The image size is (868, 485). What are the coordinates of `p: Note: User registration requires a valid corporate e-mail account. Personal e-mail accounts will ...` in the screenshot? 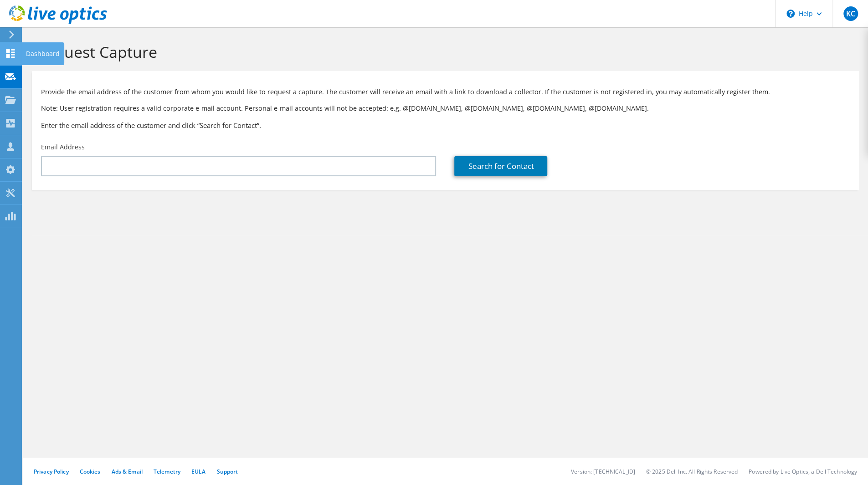 It's located at (445, 108).